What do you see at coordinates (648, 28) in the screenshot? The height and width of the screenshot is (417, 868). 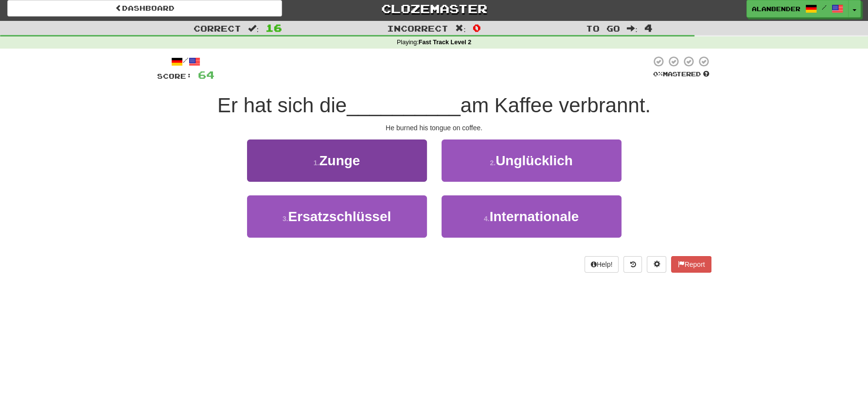 I see `span: 4` at bounding box center [648, 28].